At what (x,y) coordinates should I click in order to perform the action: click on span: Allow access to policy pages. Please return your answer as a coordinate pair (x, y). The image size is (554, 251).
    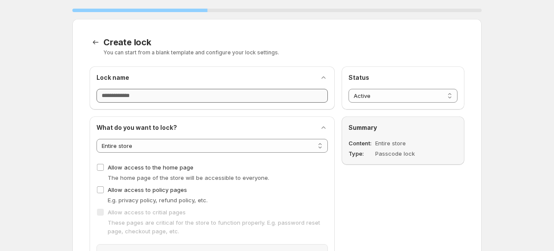
    Looking at the image, I should click on (147, 190).